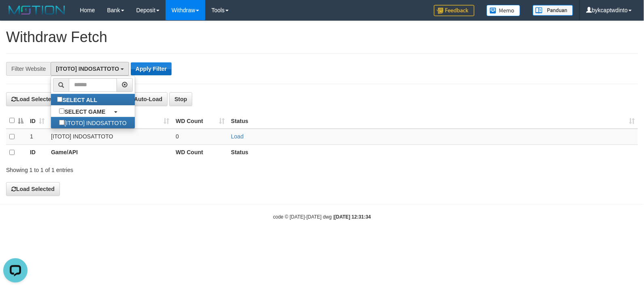 The width and height of the screenshot is (644, 289). What do you see at coordinates (60, 99) in the screenshot?
I see `input: SELECT ALL` at bounding box center [60, 99].